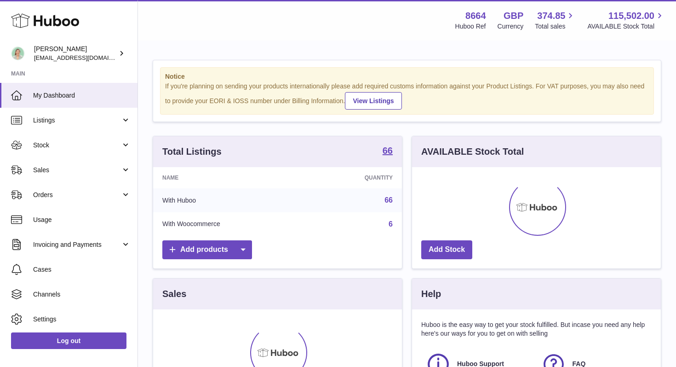  Describe the element at coordinates (447, 249) in the screenshot. I see `a: Add Stock` at that location.